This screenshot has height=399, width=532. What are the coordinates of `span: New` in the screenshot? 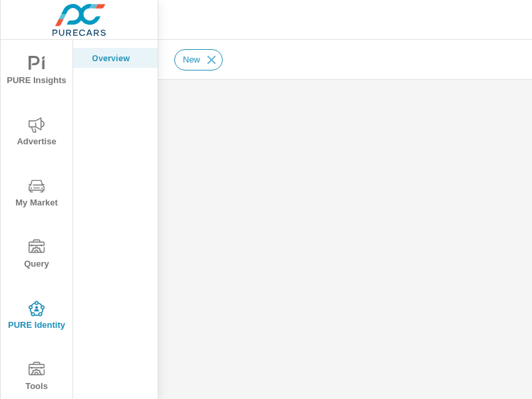 It's located at (191, 59).